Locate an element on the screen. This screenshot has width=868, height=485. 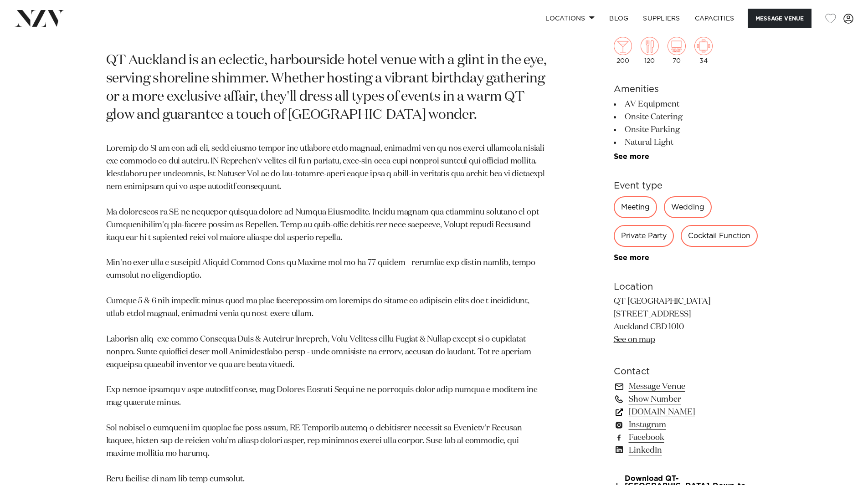
img: cocktail.png is located at coordinates (623, 46).